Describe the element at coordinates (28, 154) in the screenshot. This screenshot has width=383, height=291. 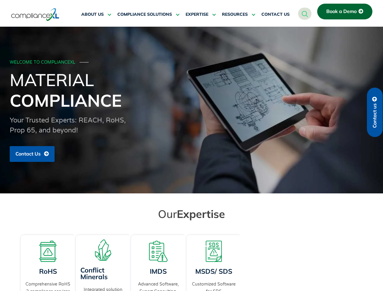
I see `span: Contact Us` at that location.